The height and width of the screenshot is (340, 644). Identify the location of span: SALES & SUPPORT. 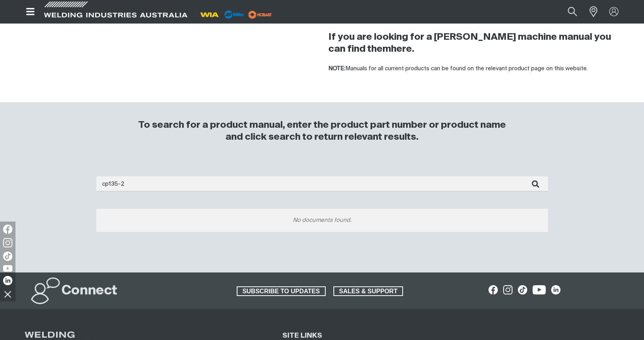
(368, 291).